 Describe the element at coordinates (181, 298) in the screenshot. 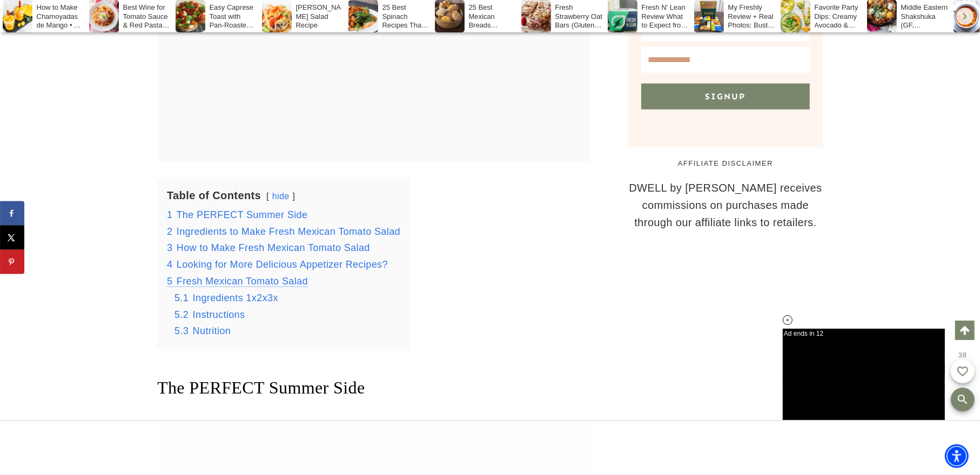

I see `span: 5.1` at that location.